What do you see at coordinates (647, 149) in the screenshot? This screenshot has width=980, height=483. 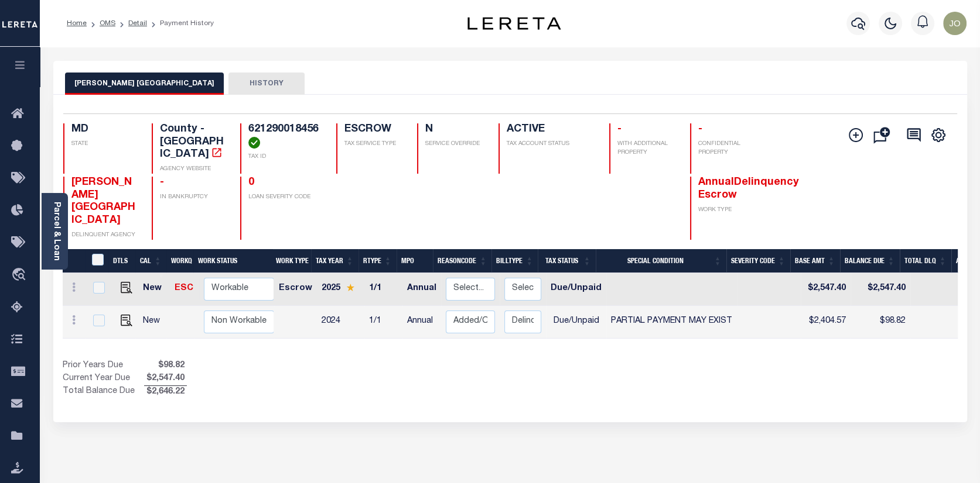 I see `p: WITH ADDITIONAL PROPERTY` at bounding box center [647, 149].